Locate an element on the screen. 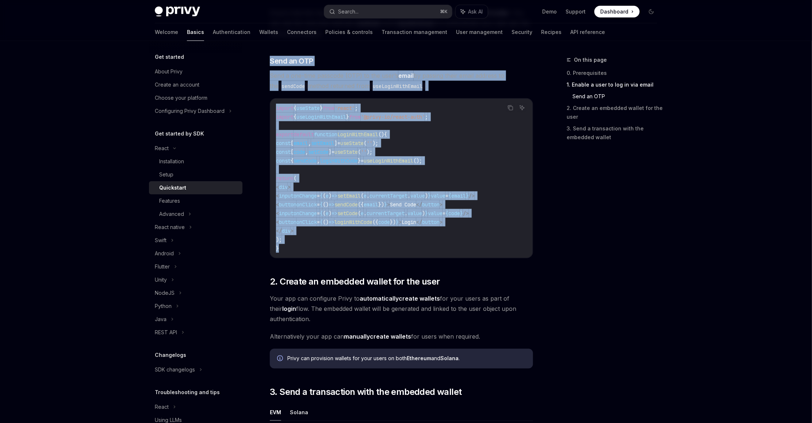 Image resolution: width=812 pixels, height=423 pixels. div: Search... is located at coordinates (348, 12).